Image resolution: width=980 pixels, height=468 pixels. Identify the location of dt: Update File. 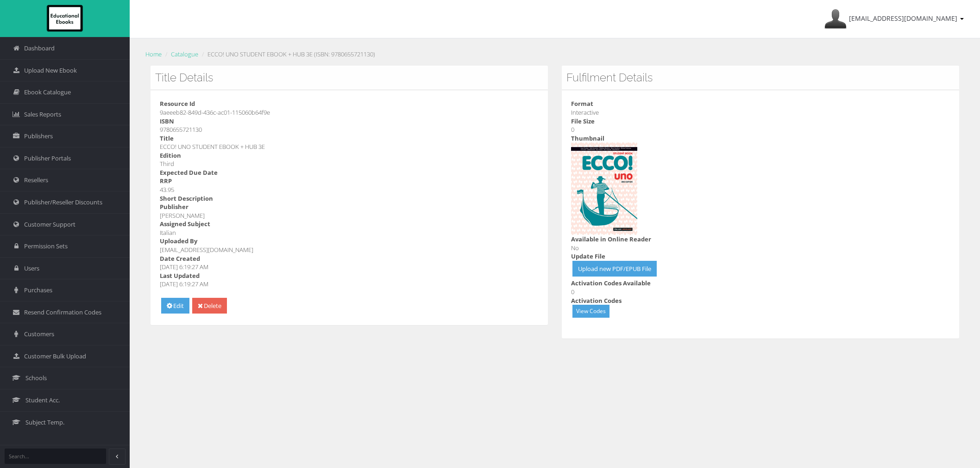
(761, 256).